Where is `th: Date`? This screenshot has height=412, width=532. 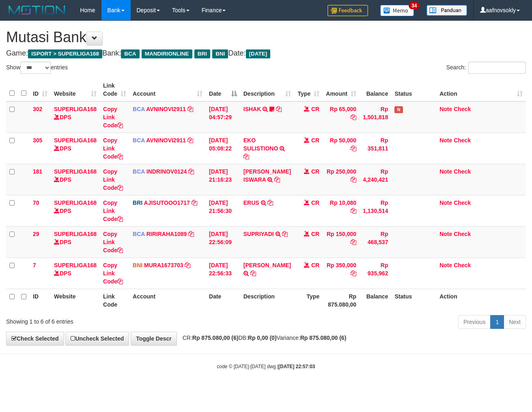 th: Date is located at coordinates (223, 300).